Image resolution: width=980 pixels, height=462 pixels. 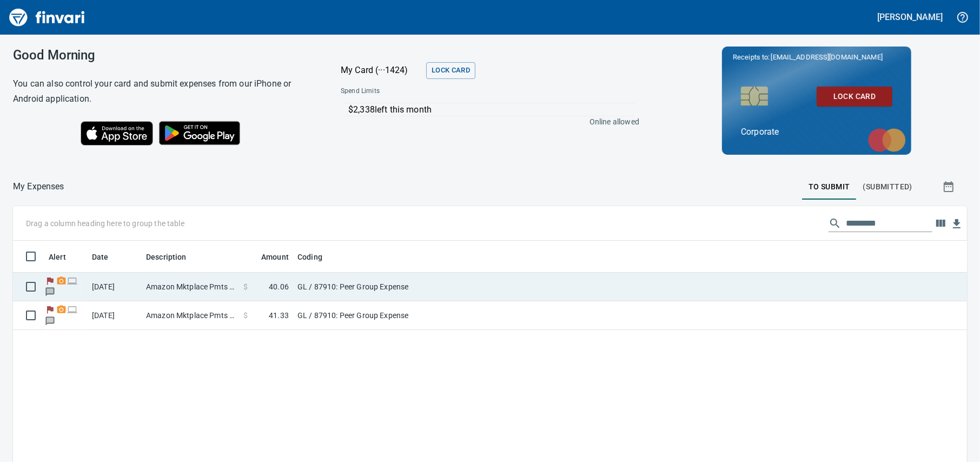 I want to click on img: mastercard.svg, so click(x=887, y=140).